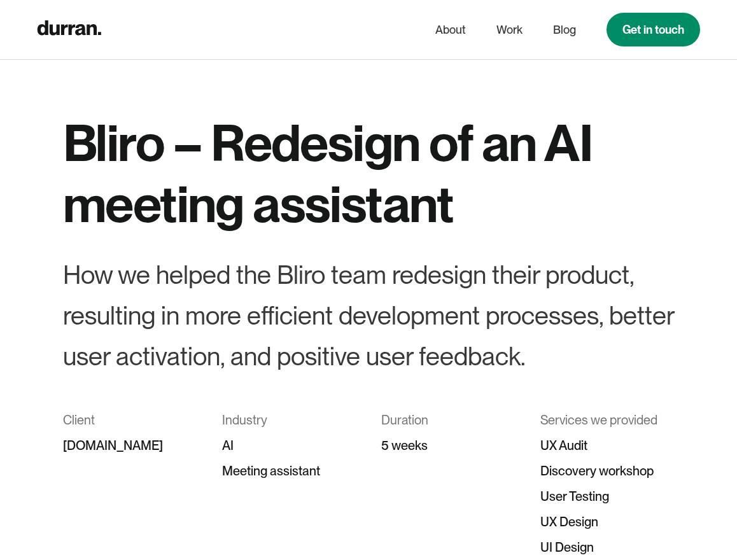 Image resolution: width=737 pixels, height=560 pixels. What do you see at coordinates (564, 30) in the screenshot?
I see `a: Blog` at bounding box center [564, 30].